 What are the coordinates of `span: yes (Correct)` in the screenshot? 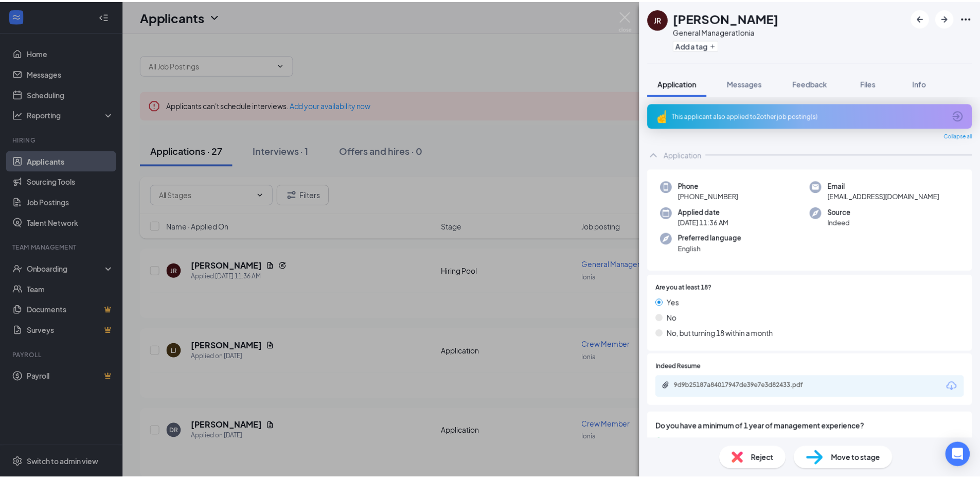 It's located at (694, 442).